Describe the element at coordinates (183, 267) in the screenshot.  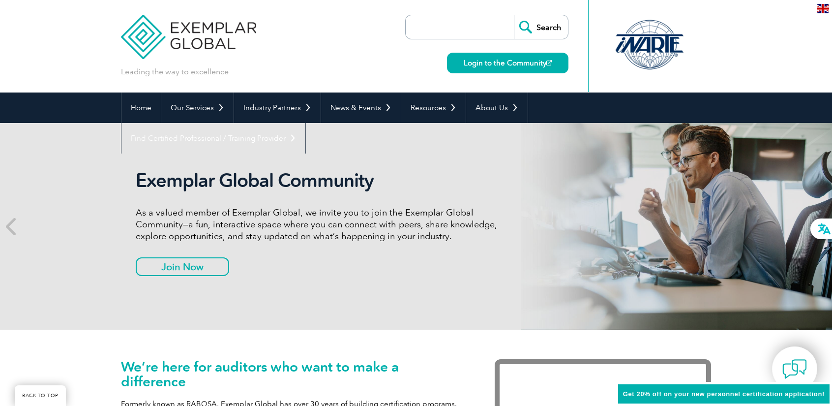
I see `a: Join Now` at that location.